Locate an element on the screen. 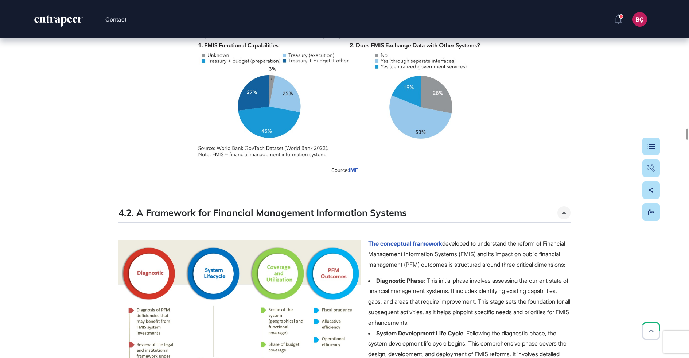 This screenshot has width=689, height=358. strong: Diagnostic Phase is located at coordinates (400, 280).